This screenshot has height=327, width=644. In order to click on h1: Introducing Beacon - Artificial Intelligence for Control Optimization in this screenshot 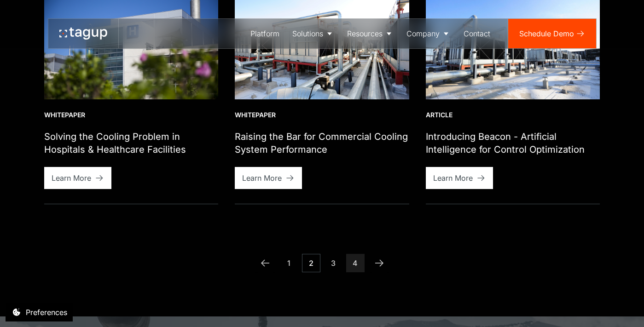, I will do `click(513, 143)`.